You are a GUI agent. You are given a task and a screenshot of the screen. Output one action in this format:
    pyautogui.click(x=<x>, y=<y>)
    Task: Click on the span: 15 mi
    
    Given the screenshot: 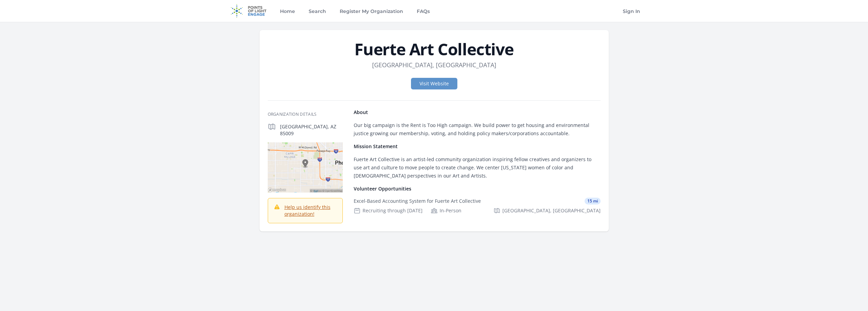 What is the action you would take?
    pyautogui.click(x=592, y=201)
    